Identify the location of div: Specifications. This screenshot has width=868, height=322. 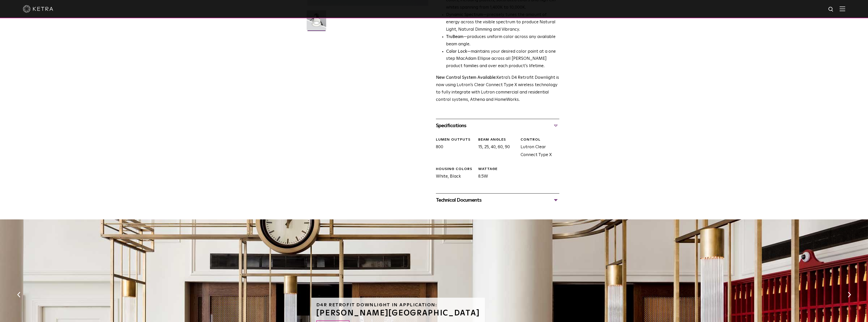
(498, 125).